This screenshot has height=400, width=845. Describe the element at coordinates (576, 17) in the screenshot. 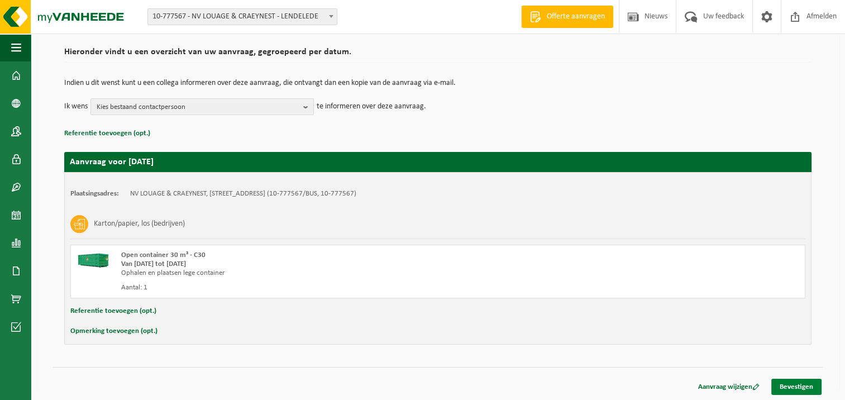

I see `span: Offerte aanvragen` at that location.